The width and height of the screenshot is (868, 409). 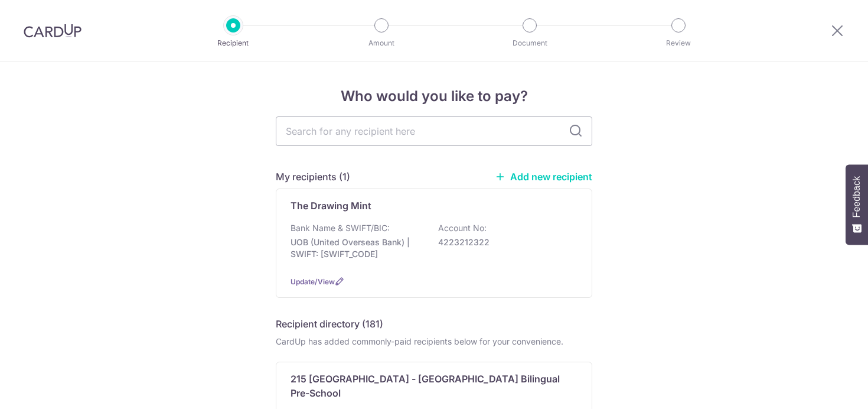 I want to click on div: CardUp has added commonly-paid recipients below for your convenience., so click(x=434, y=342).